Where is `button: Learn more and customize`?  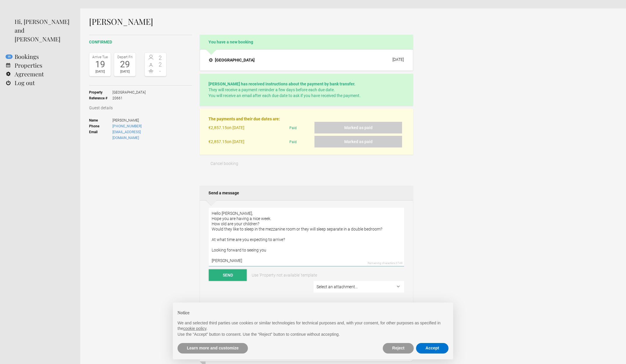
button: Learn more and customize is located at coordinates (213, 349).